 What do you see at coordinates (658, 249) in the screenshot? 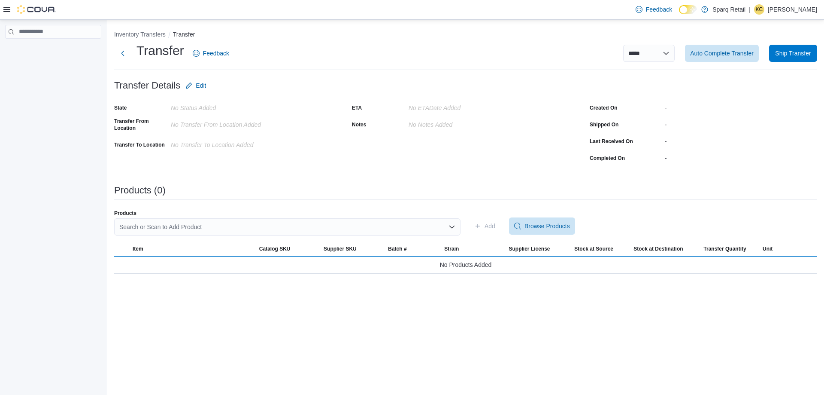
I see `span: Stock at Destination` at bounding box center [658, 249].